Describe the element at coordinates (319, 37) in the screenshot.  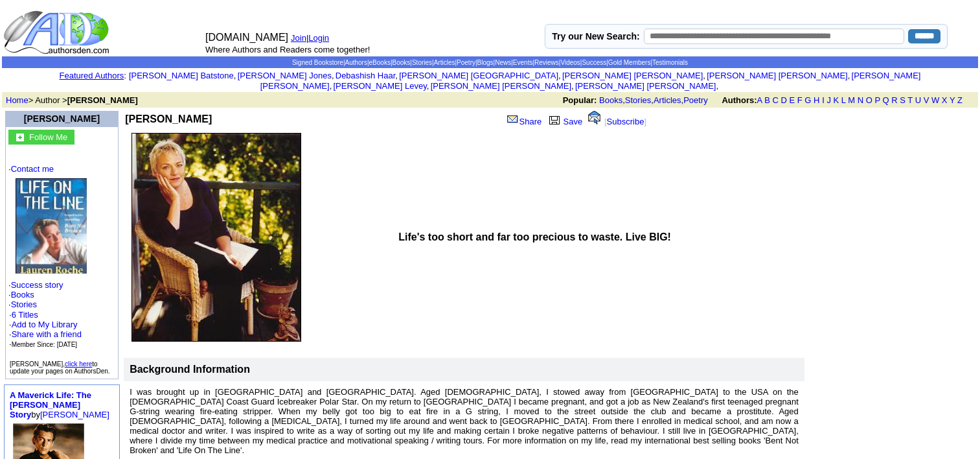
I see `a: Login` at that location.